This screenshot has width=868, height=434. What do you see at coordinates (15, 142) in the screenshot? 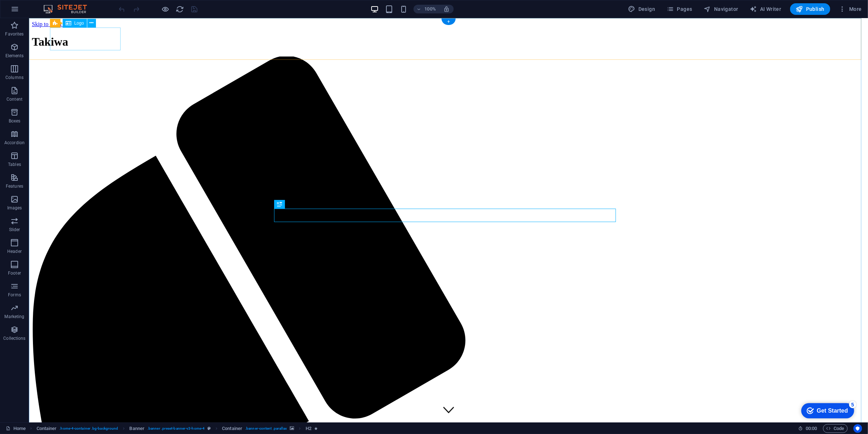
I see `p: Accordion` at bounding box center [15, 142].